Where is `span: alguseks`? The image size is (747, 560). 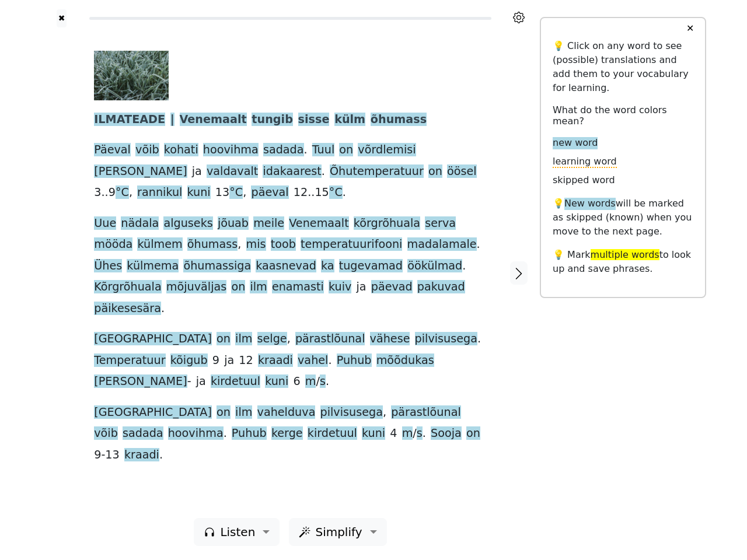 span: alguseks is located at coordinates (188, 223).